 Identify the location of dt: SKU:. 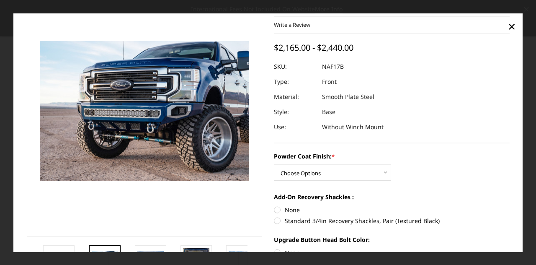
(295, 67).